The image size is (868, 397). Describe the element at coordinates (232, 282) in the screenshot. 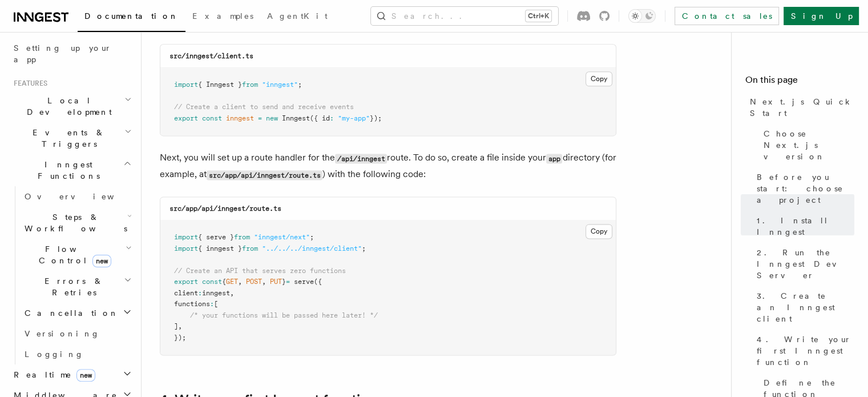

I see `span: GET` at that location.